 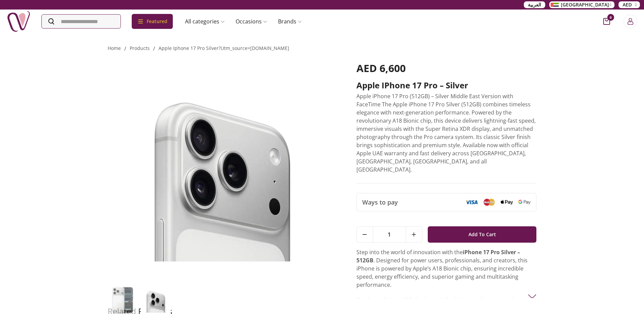 I want to click on button: cart-button, so click(x=606, y=21).